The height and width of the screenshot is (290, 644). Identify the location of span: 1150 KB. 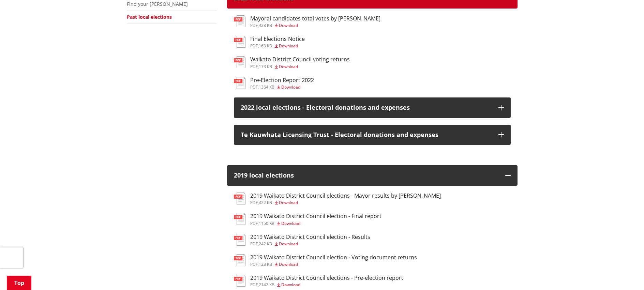
(267, 223).